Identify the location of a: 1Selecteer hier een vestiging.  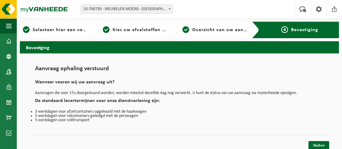
(55, 30).